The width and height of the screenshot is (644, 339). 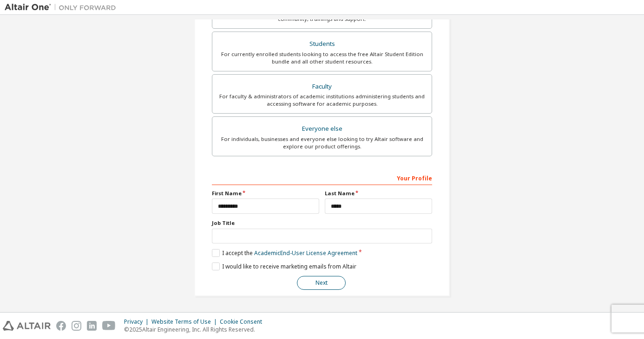 What do you see at coordinates (322, 129) in the screenshot?
I see `div: Everyone else` at bounding box center [322, 129].